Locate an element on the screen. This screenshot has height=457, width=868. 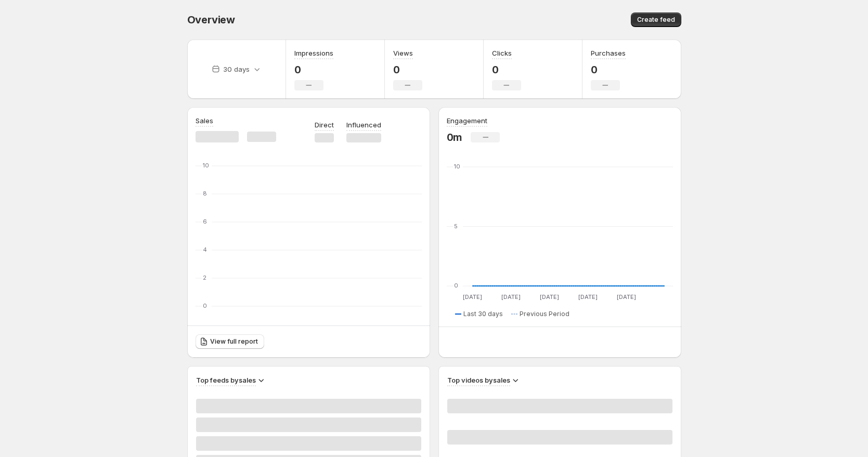
button: Create feed is located at coordinates (656, 20).